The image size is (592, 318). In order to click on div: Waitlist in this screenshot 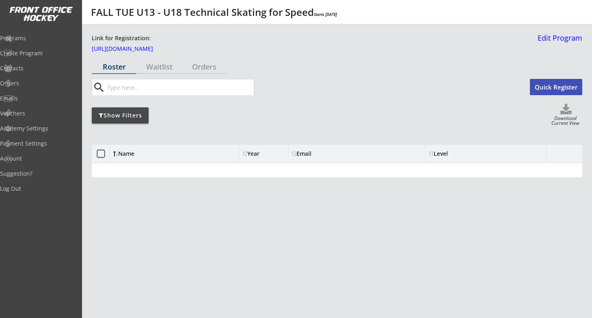, I will do `click(159, 67)`.